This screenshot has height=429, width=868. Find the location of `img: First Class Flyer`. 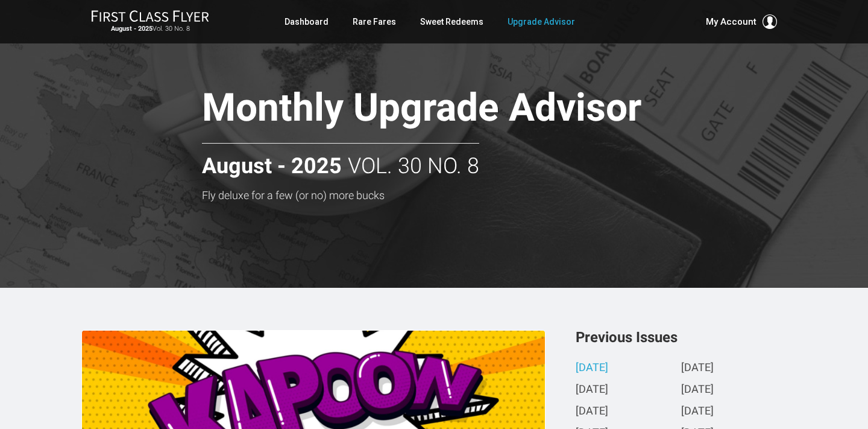

img: First Class Flyer is located at coordinates (150, 16).